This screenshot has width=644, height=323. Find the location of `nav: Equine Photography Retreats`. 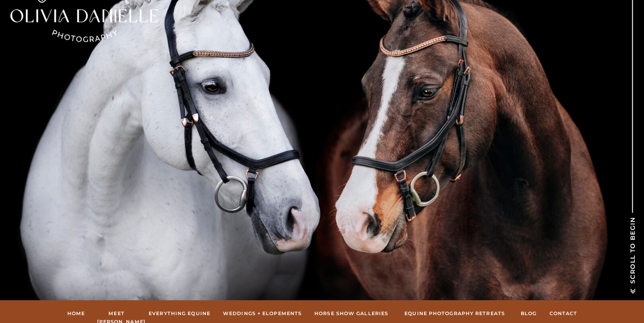

nav: Equine Photography Retreats is located at coordinates (455, 313).